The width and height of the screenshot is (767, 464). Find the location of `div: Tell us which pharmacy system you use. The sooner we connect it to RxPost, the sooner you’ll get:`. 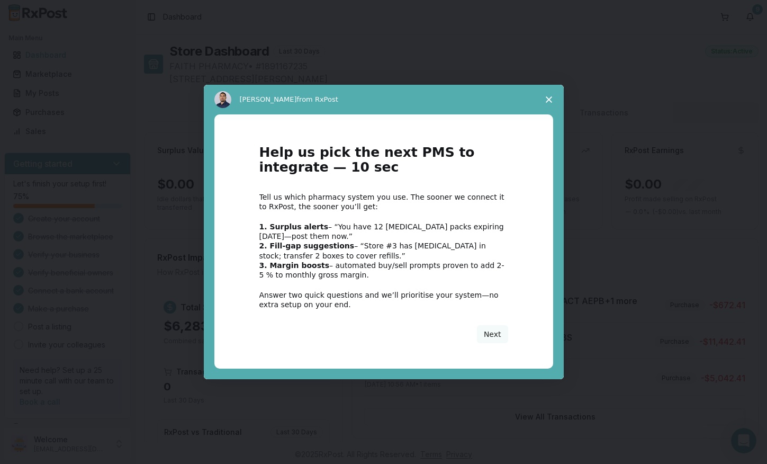

div: Tell us which pharmacy system you use. The sooner we connect it to RxPost, the sooner you’ll get: is located at coordinates (384, 202).